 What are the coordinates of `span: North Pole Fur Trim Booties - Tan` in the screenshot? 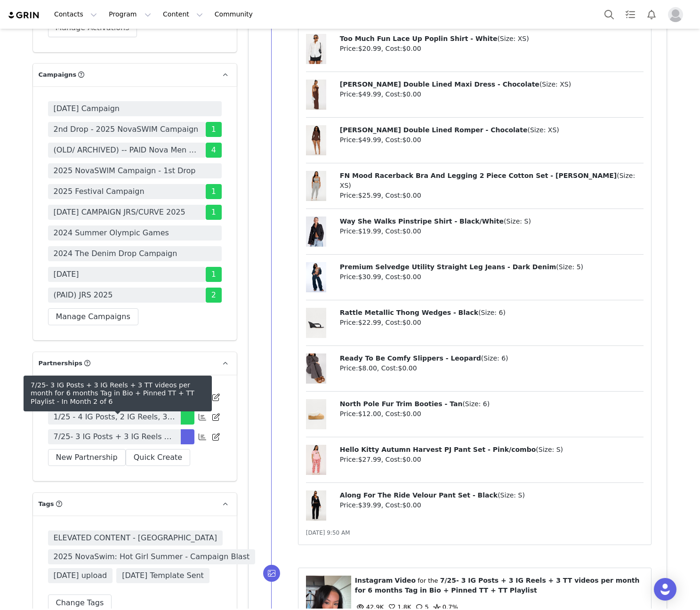 It's located at (401, 403).